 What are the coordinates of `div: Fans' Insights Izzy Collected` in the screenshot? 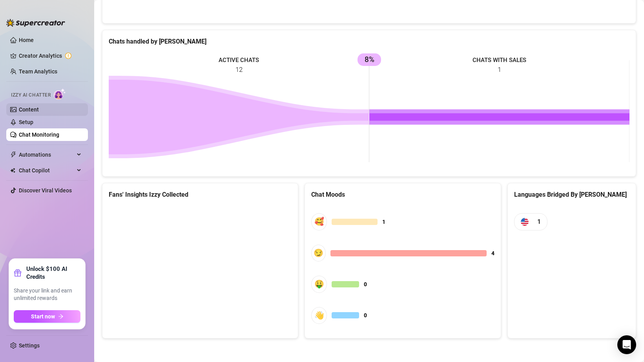 It's located at (200, 194).